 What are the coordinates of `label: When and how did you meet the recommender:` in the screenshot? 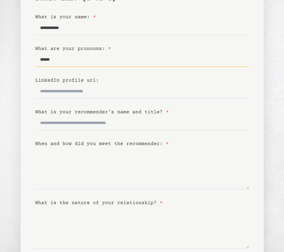 It's located at (102, 144).